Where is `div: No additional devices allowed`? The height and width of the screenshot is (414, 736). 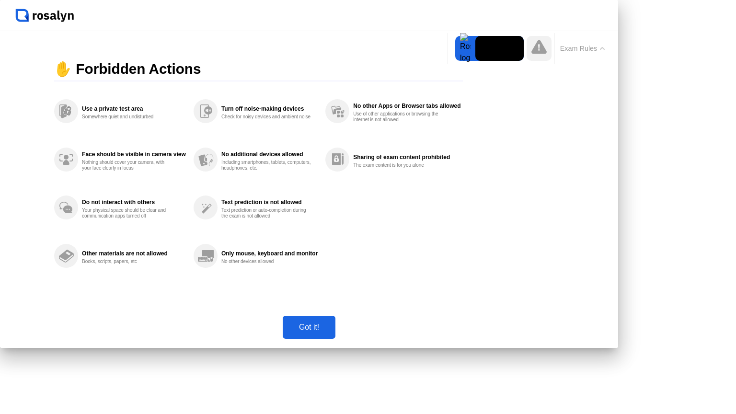
div: No additional devices allowed is located at coordinates (269, 154).